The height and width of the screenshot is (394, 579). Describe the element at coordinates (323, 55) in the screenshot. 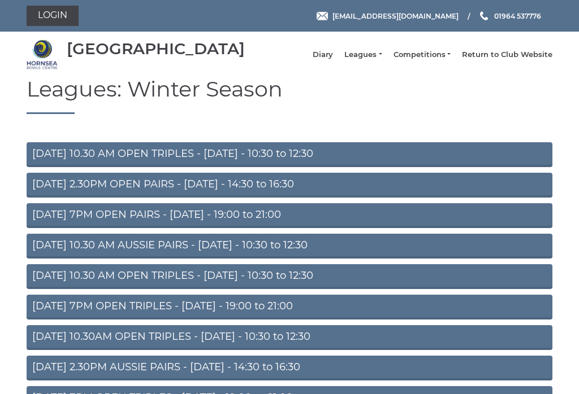

I see `a: Diary` at that location.